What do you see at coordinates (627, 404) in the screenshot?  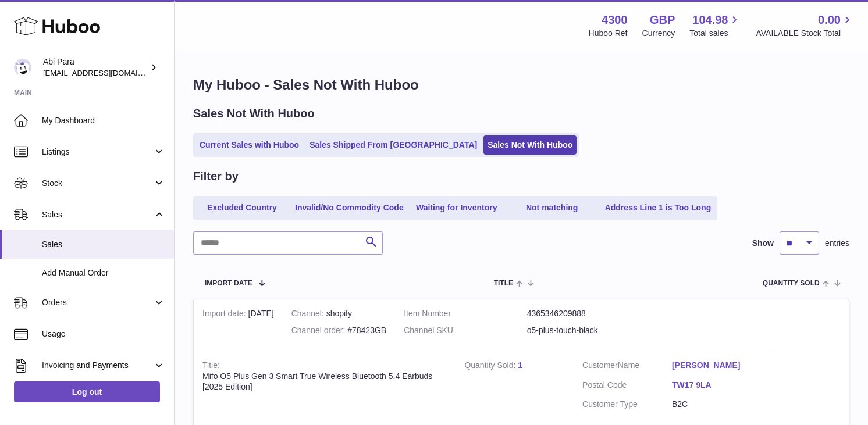 I see `dt: Customer Type` at bounding box center [627, 404].